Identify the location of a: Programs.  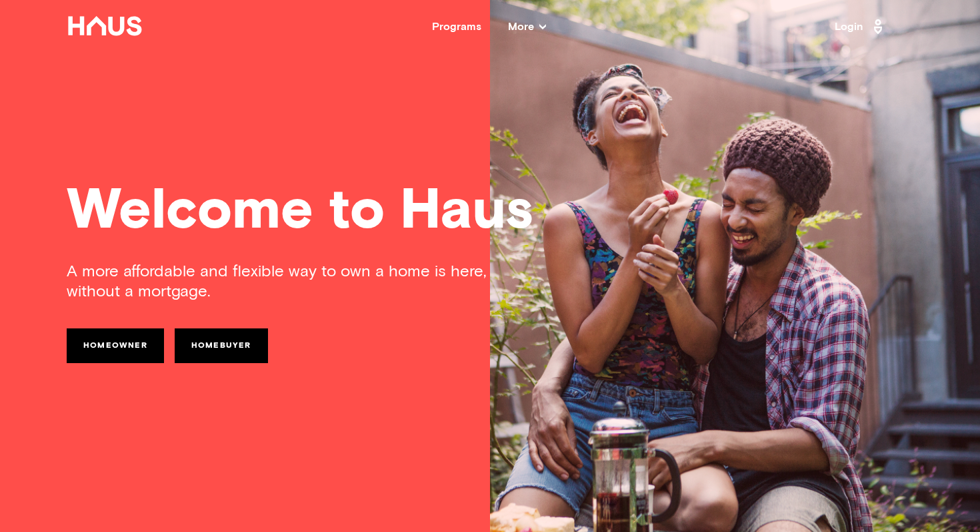
(457, 27).